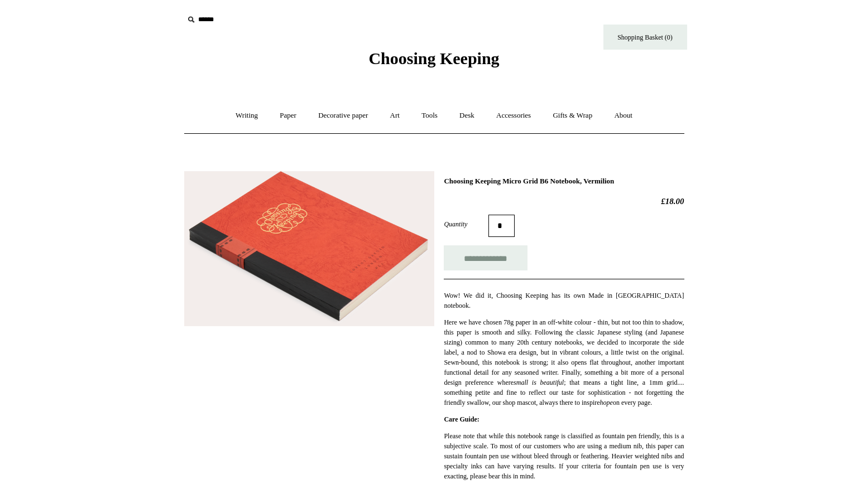  I want to click on a: Art, so click(395, 116).